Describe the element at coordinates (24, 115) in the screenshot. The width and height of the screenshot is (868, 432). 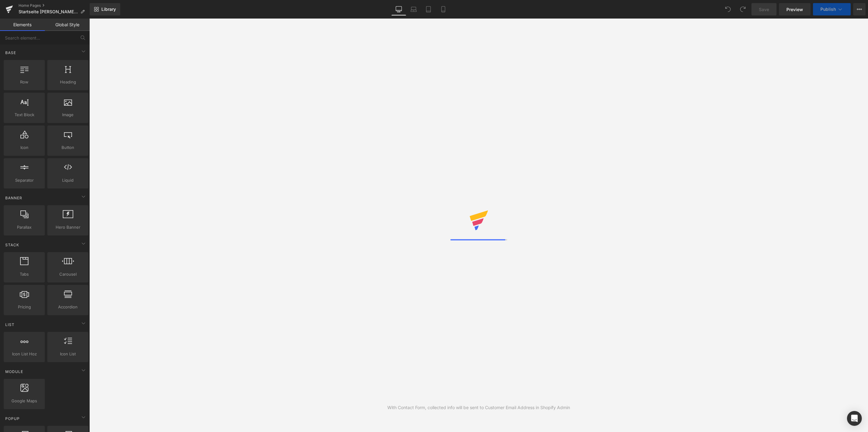
I see `span: Text Block` at that location.